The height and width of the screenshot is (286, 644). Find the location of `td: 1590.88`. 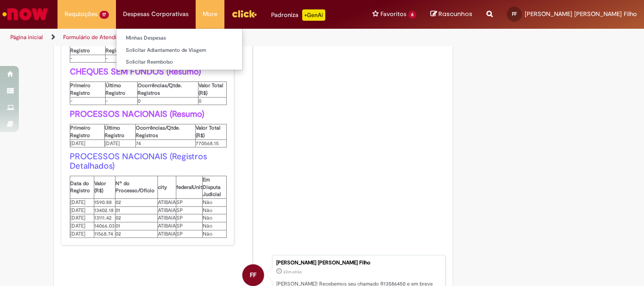

td: 1590.88 is located at coordinates (105, 202).